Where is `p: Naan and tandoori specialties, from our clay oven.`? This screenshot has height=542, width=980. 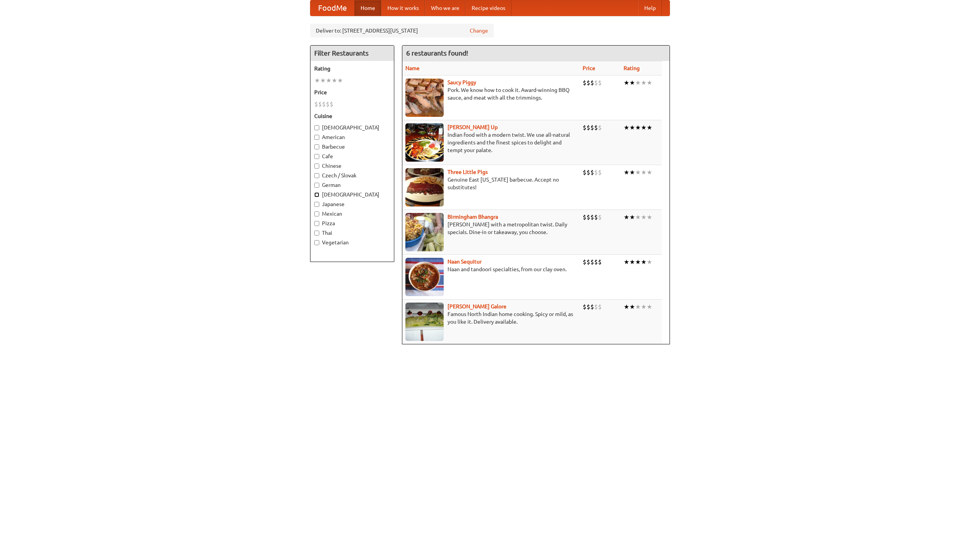 p: Naan and tandoori specialties, from our clay oven. is located at coordinates (491, 269).